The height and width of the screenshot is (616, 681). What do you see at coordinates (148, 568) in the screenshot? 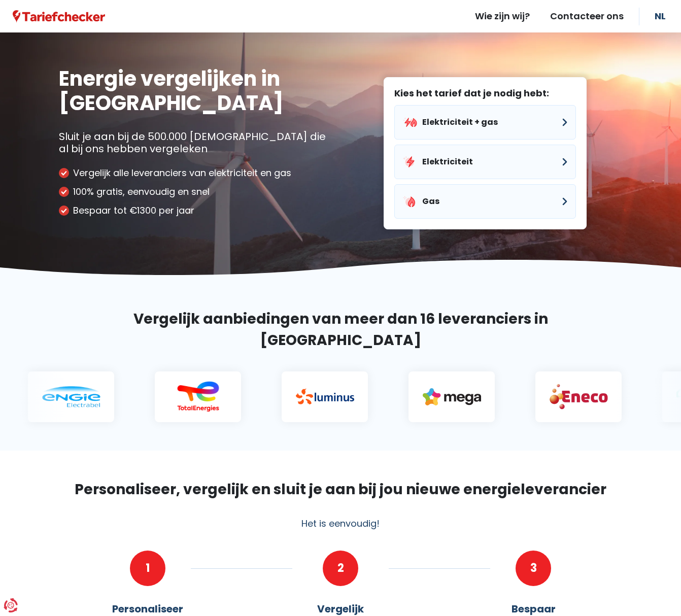
I see `div: 1` at bounding box center [148, 568].